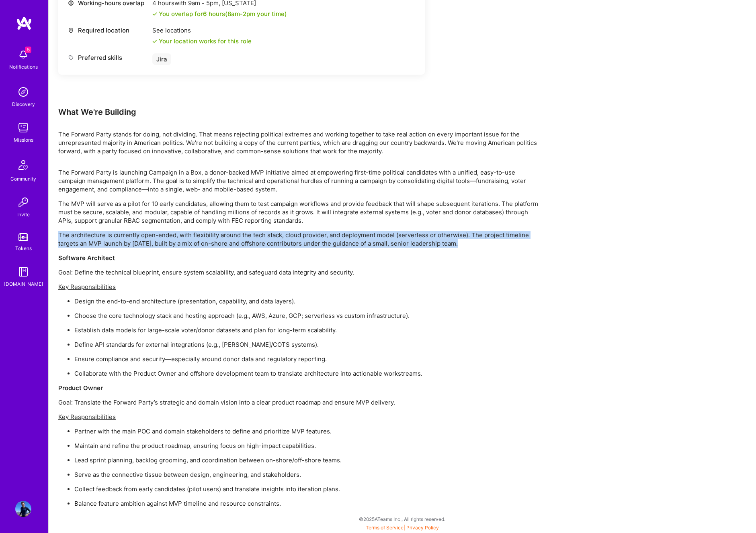 Image resolution: width=756 pixels, height=533 pixels. I want to click on img: Community, so click(23, 165).